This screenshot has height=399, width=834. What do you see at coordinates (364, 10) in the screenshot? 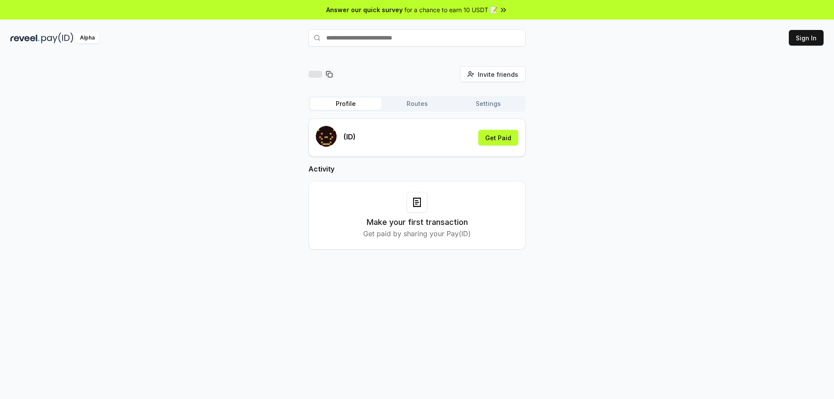
I see `span: Answer our quick survey` at bounding box center [364, 10].